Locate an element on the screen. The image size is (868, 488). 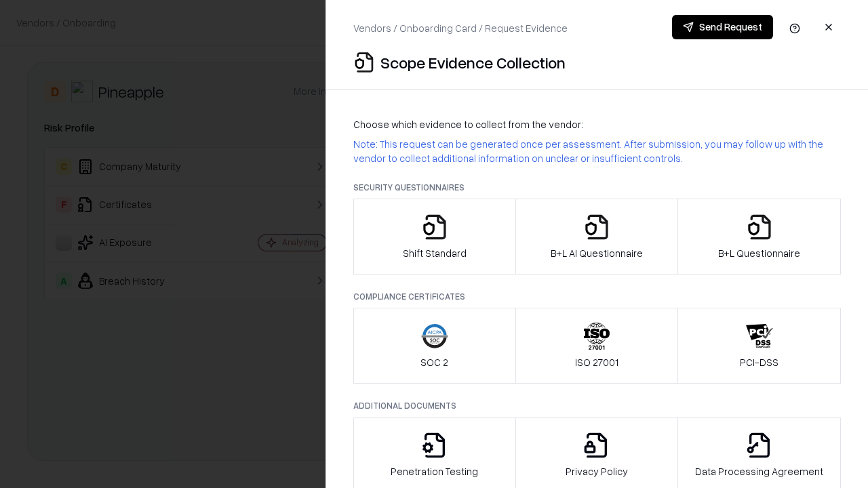
button: ISO 27001 is located at coordinates (597, 346).